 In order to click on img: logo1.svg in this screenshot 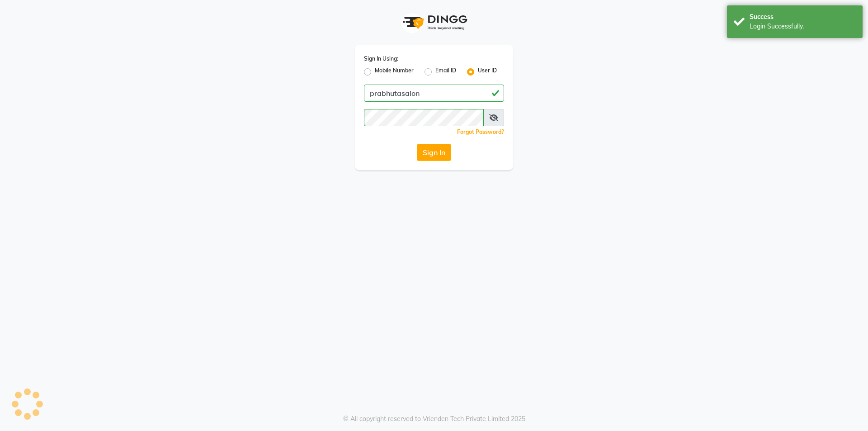, I will do `click(434, 22)`.